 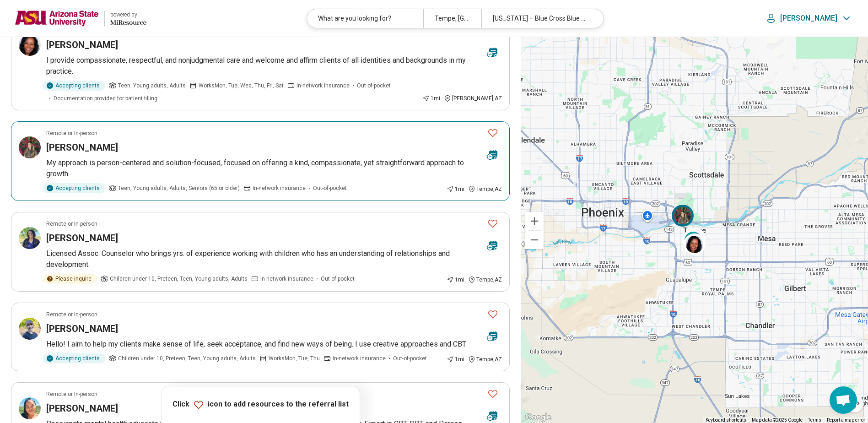 What do you see at coordinates (179, 188) in the screenshot?
I see `span: Teen, Young adults, Adults, Seniors (65 or older)` at bounding box center [179, 188].